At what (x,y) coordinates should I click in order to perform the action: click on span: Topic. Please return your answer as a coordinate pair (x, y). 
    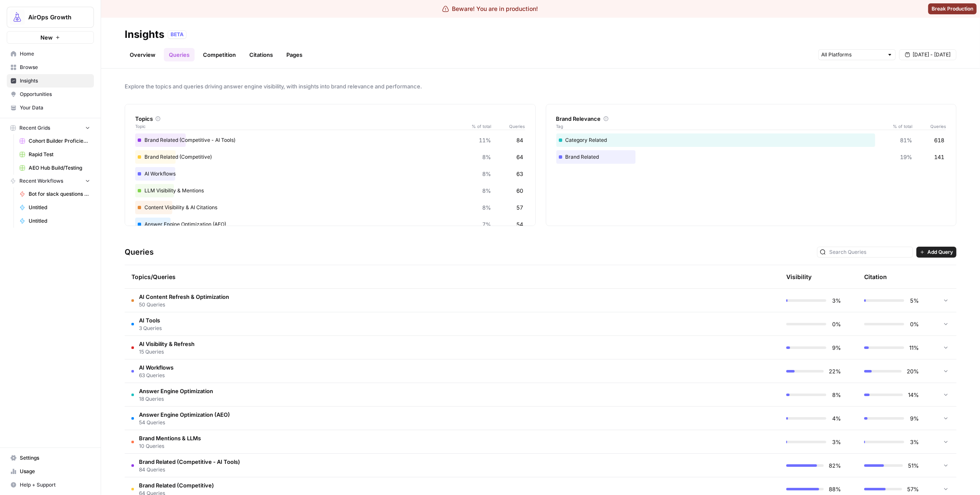
    Looking at the image, I should click on (300, 127).